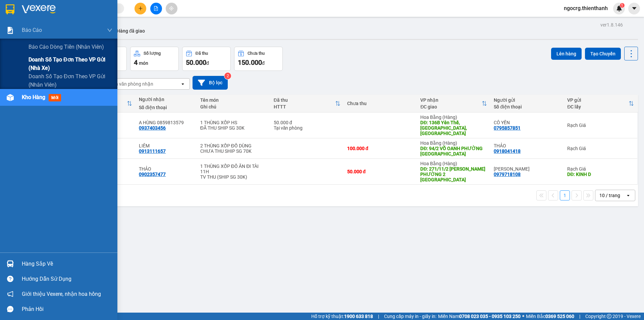  What do you see at coordinates (136, 62) in the screenshot?
I see `span: 4` at bounding box center [136, 62].